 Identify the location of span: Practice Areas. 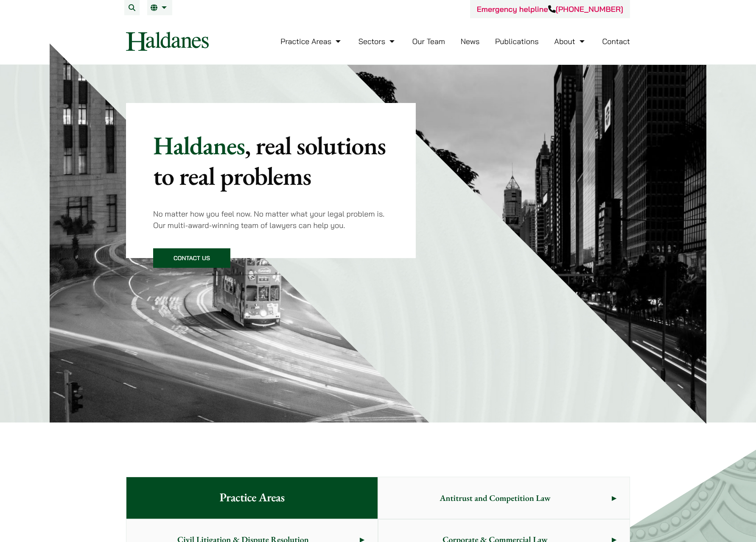
(252, 498).